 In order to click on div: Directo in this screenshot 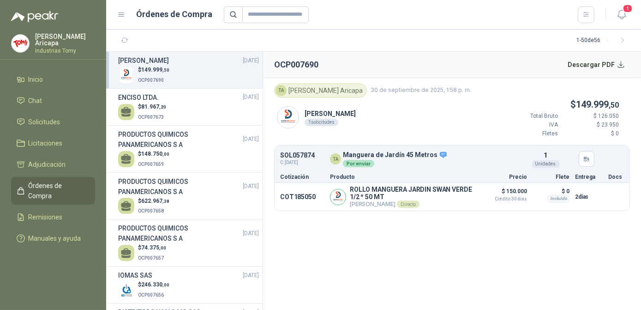, I will do `click(408, 204)`.